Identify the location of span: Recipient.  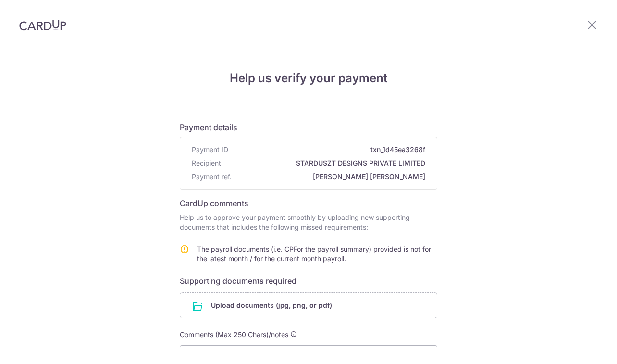
(206, 164).